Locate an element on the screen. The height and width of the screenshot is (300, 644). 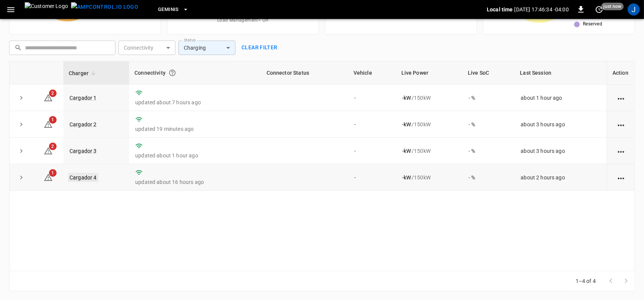
td: about 1 hour ago is located at coordinates (560, 98).